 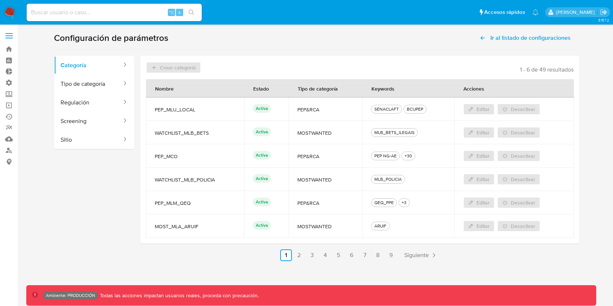 I want to click on p: Todas las acciones impactan usuarios reales, proceda con precaución., so click(x=178, y=295).